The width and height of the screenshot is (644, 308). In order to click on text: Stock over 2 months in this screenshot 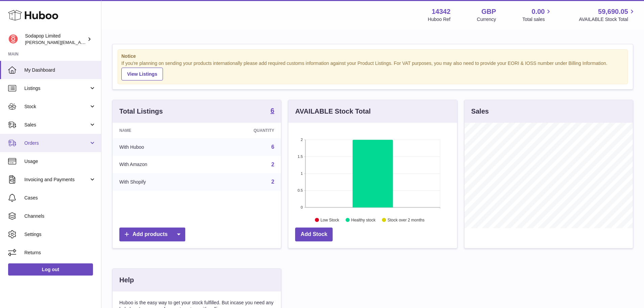, I will do `click(406, 219)`.